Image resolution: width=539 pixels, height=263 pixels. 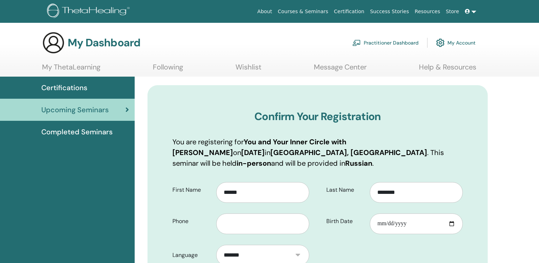 I want to click on img: chalkboard-teacher.svg, so click(x=356, y=43).